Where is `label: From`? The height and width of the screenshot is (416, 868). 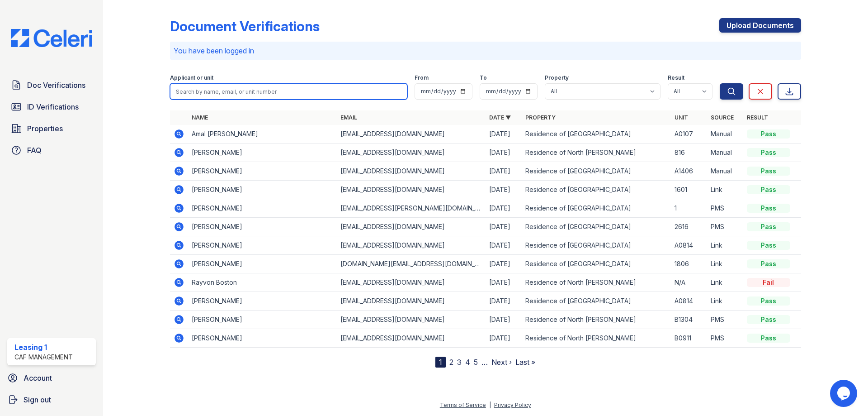
label: From is located at coordinates (421, 78).